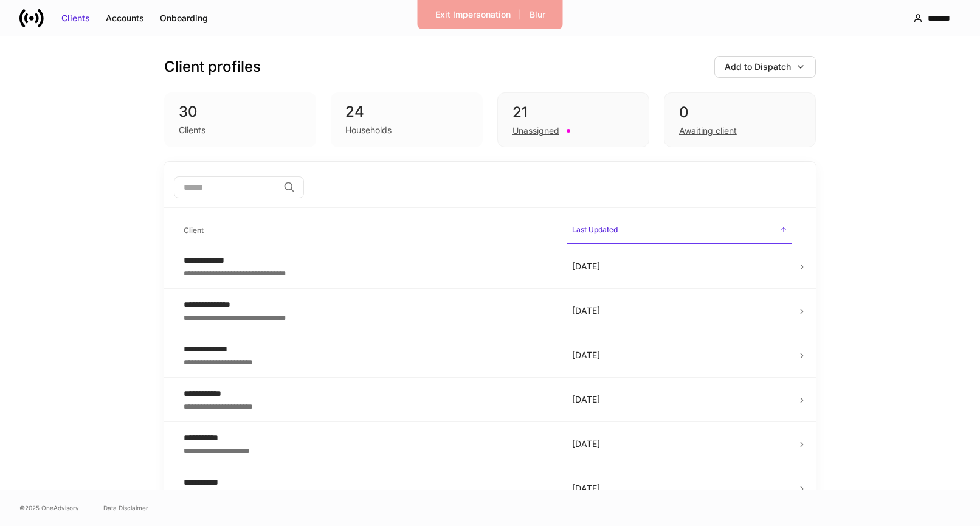 This screenshot has height=526, width=980. What do you see at coordinates (740, 120) in the screenshot?
I see `div: 0Awaiting client` at bounding box center [740, 120].